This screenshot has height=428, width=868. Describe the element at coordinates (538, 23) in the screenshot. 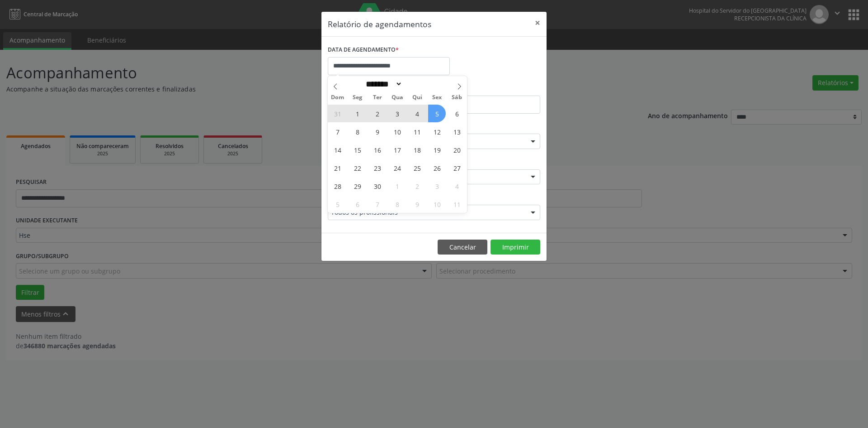

I see `button: Close` at that location.